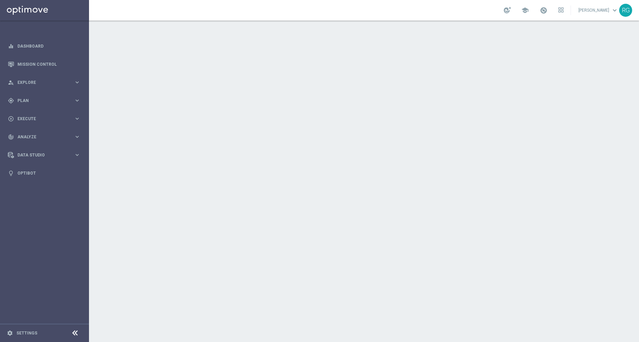 Image resolution: width=639 pixels, height=342 pixels. What do you see at coordinates (44, 82) in the screenshot?
I see `div: person_search Explore keyboard_arrow_right` at bounding box center [44, 82].